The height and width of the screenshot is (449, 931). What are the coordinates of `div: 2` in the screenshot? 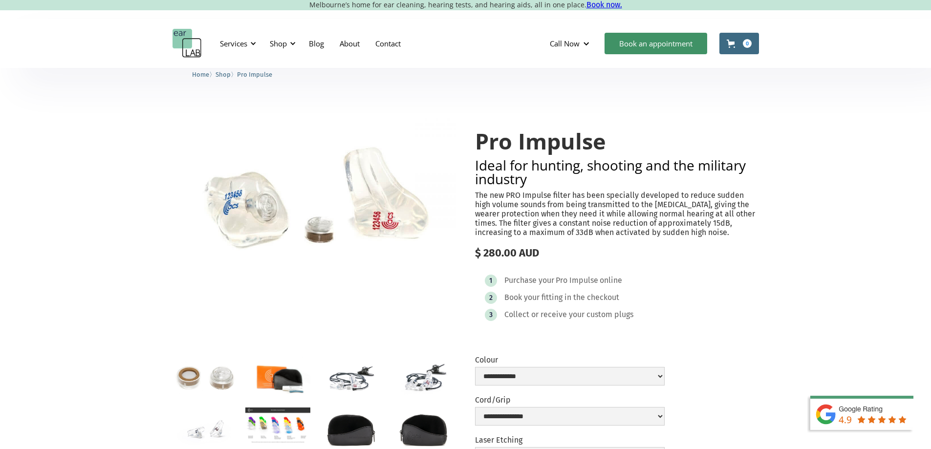 It's located at (491, 298).